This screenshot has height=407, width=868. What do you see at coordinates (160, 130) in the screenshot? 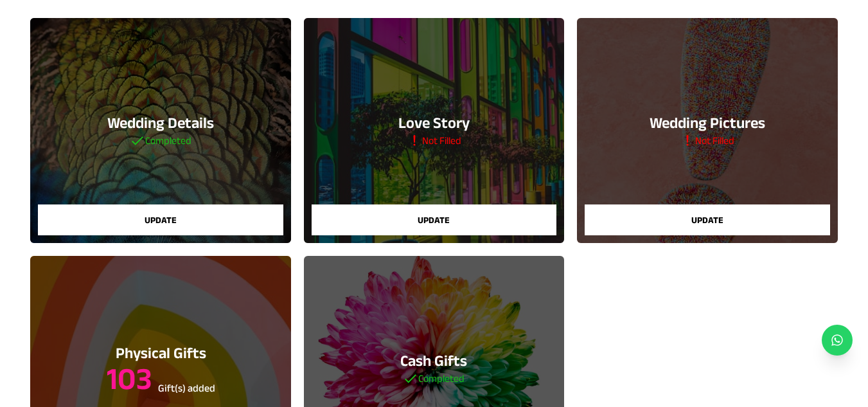
I see `a: Wedding DetailsCompletedUpdate` at bounding box center [160, 130].